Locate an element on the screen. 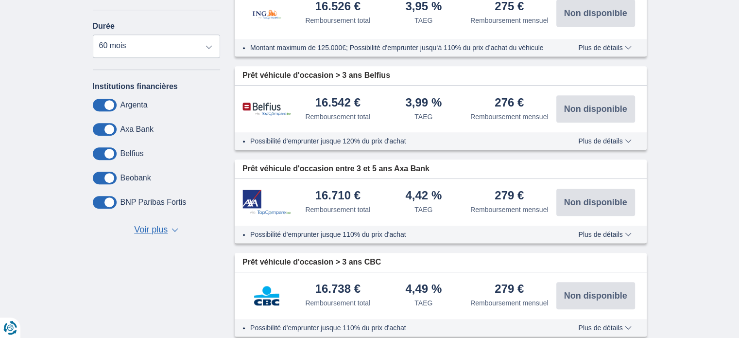 This screenshot has width=739, height=338. div: 276 € is located at coordinates (510, 103).